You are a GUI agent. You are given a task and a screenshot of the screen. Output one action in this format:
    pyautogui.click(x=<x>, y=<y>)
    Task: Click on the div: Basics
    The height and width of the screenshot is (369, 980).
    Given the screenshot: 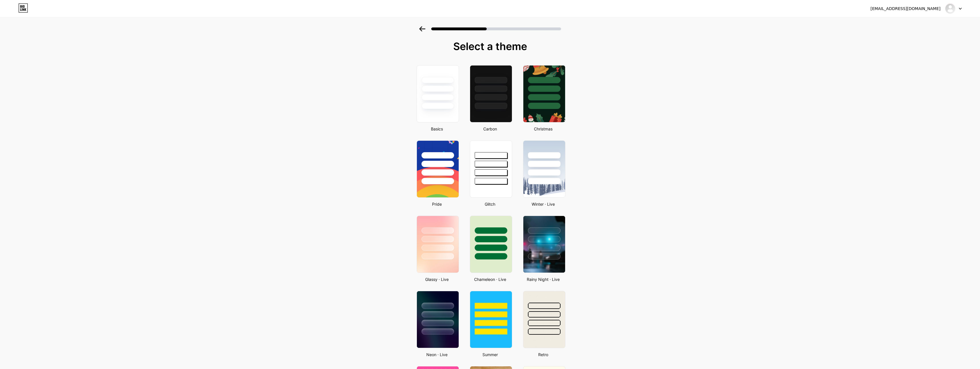 What is the action you would take?
    pyautogui.click(x=437, y=129)
    